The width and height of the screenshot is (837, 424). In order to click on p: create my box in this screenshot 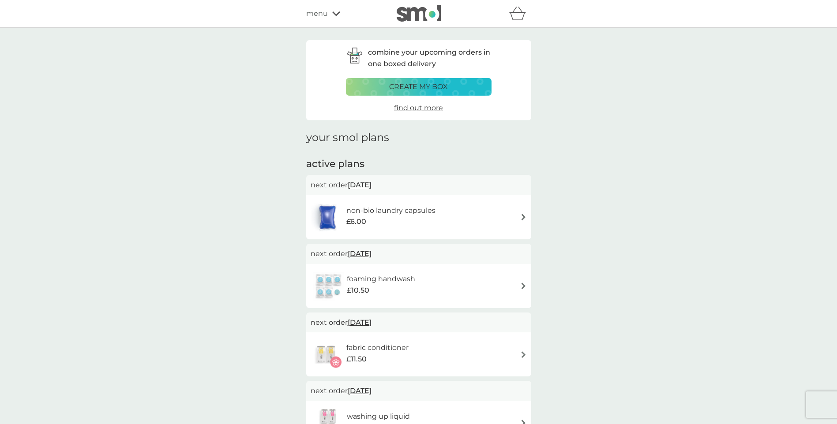, I will do `click(418, 87)`.